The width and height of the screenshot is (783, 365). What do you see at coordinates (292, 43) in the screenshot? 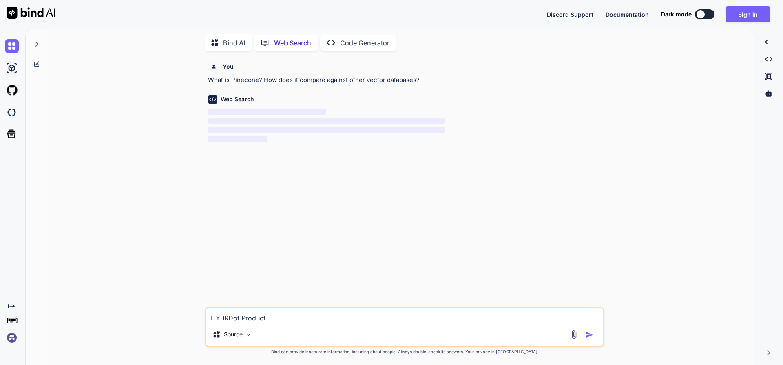
I see `p: Web Search` at bounding box center [292, 43].